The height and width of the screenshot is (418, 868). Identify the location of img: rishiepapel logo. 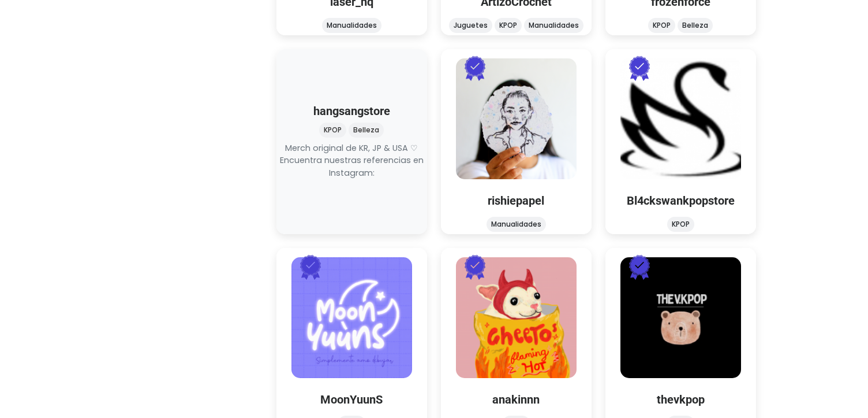
(516, 118).